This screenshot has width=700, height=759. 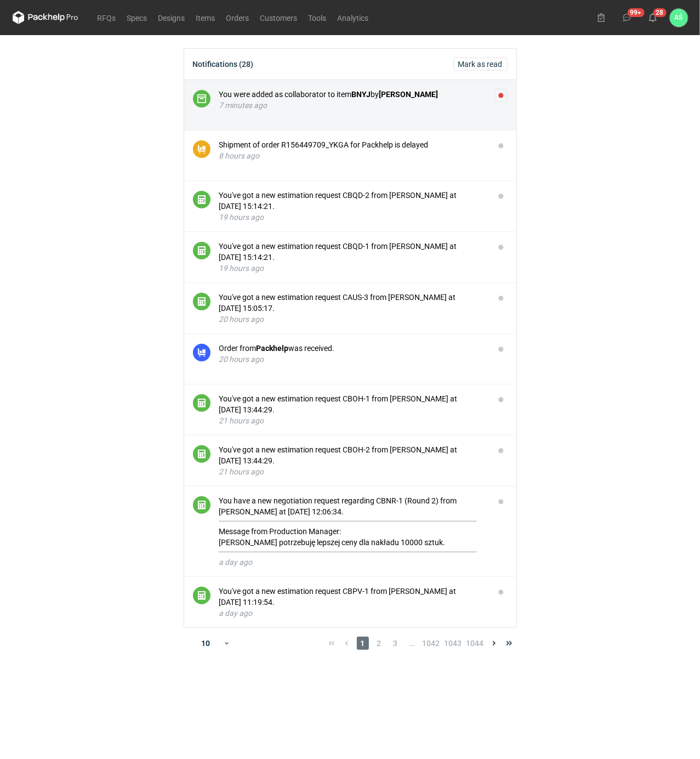 I want to click on span: 2, so click(x=379, y=643).